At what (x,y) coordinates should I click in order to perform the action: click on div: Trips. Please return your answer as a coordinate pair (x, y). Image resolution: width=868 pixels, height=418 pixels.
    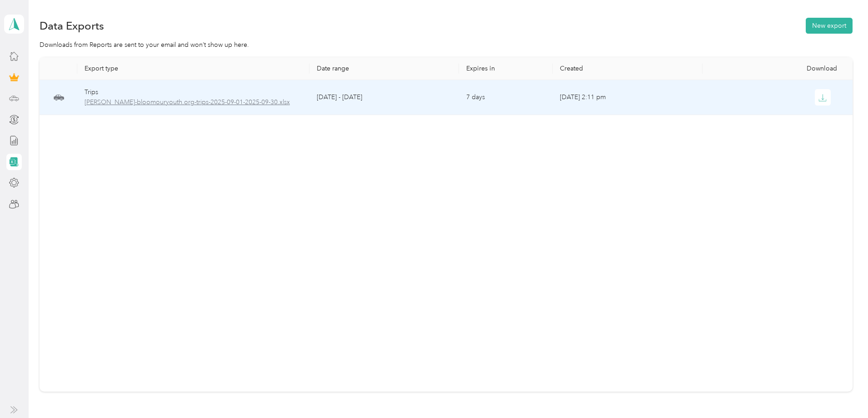
    Looking at the image, I should click on (193, 92).